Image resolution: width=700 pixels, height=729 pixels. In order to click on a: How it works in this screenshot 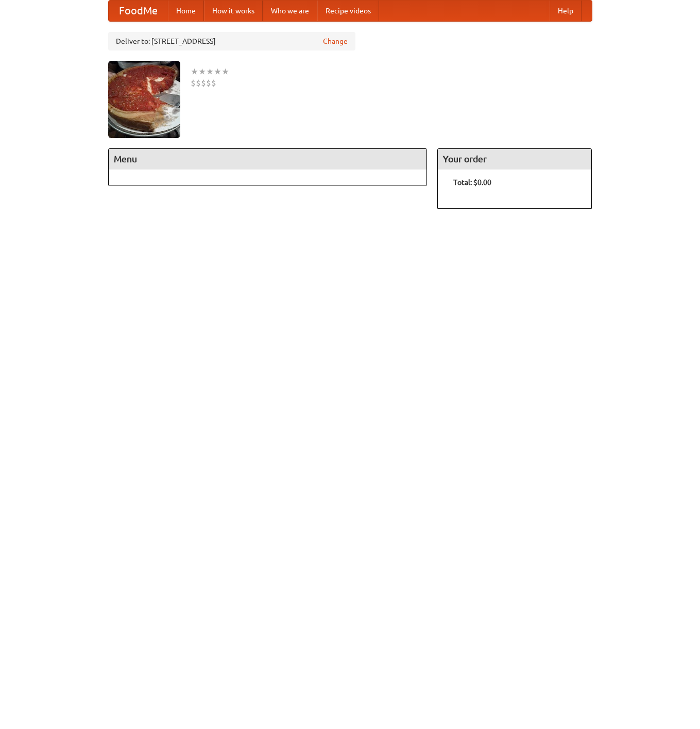, I will do `click(234, 11)`.